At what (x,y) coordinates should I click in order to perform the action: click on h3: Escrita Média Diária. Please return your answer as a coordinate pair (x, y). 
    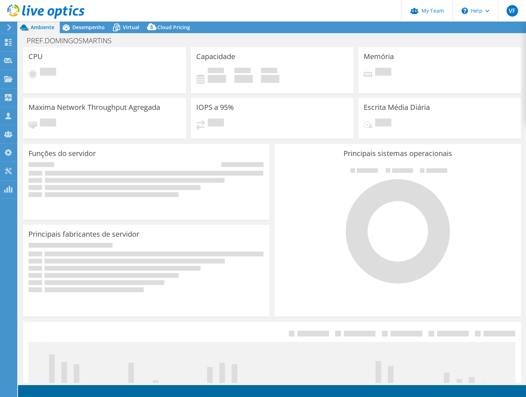
    Looking at the image, I should click on (397, 107).